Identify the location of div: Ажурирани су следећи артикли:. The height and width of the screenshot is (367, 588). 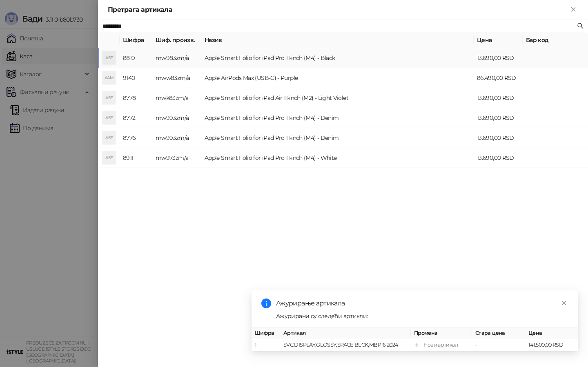
(422, 316).